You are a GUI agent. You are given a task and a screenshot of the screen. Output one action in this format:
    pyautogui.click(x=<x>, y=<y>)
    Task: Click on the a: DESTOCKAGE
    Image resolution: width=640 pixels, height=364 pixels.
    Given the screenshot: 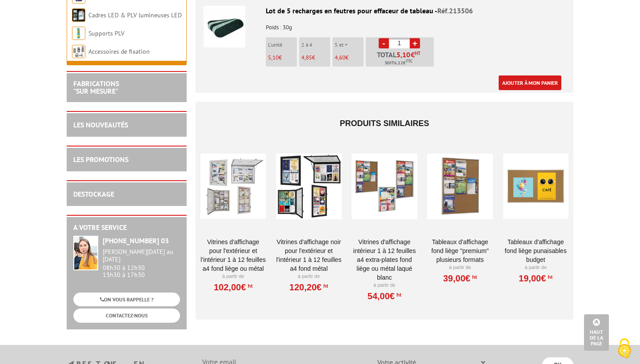 What is the action you would take?
    pyautogui.click(x=94, y=194)
    